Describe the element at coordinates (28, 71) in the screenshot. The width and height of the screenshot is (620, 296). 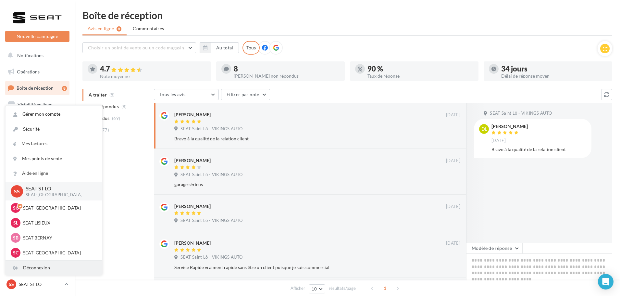
I see `span: Opérations` at that location.